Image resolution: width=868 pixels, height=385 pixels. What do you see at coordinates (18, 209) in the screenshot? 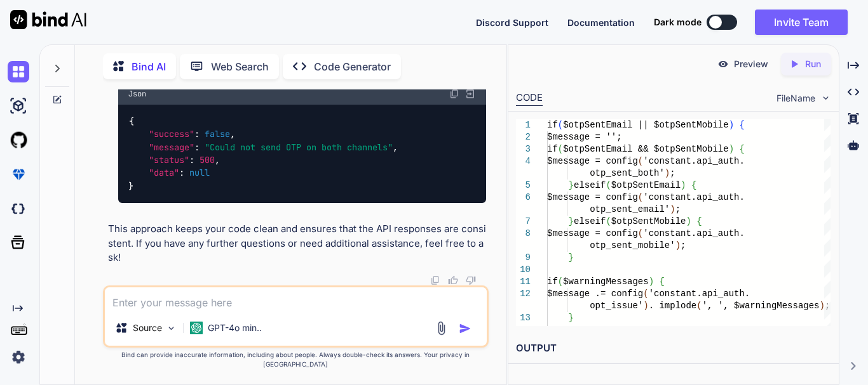
I see `img: darkCloudIdeIcon` at bounding box center [18, 209].